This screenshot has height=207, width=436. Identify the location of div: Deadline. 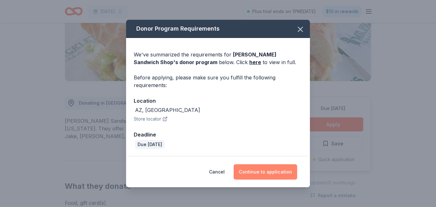
(218, 135).